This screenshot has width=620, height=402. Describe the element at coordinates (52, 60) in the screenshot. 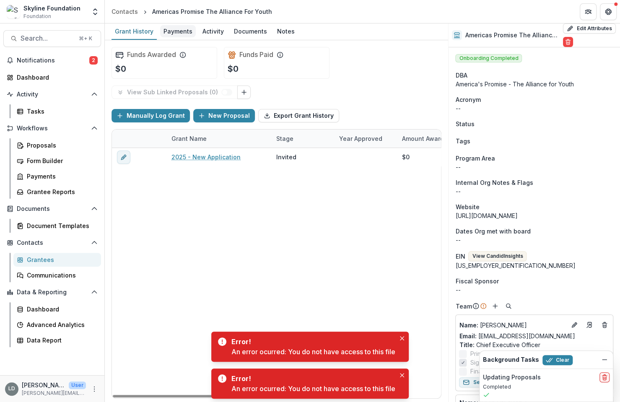

I see `button: Notifications2` at that location.